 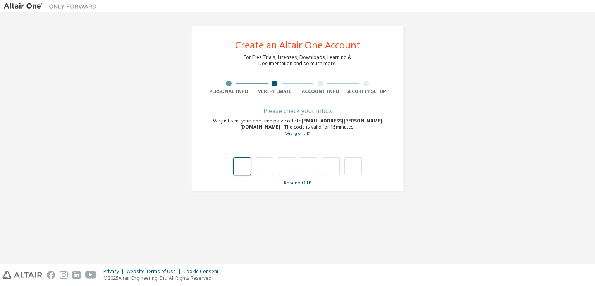 I want to click on div: For Free Trials, Licenses, Downloads, Learning & Documentation and so much more., so click(x=298, y=60).